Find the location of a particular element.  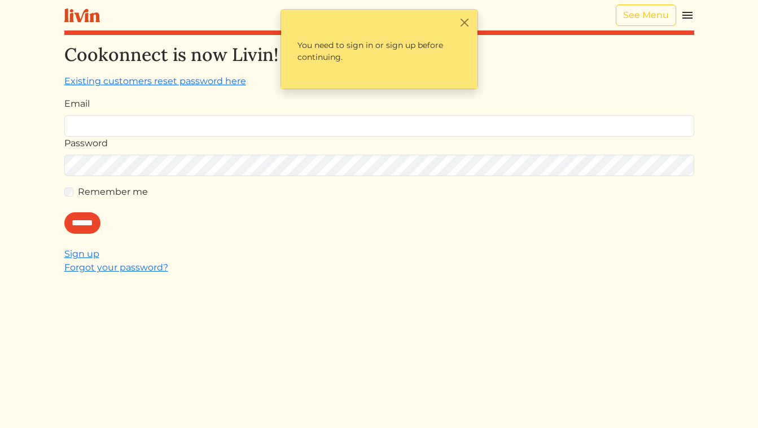

a: Sign up is located at coordinates (82, 253).